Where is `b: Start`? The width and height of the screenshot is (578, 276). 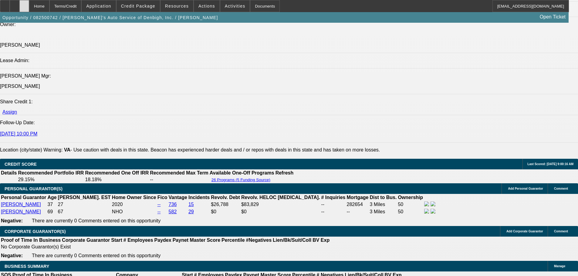
b: Start is located at coordinates (116, 240).